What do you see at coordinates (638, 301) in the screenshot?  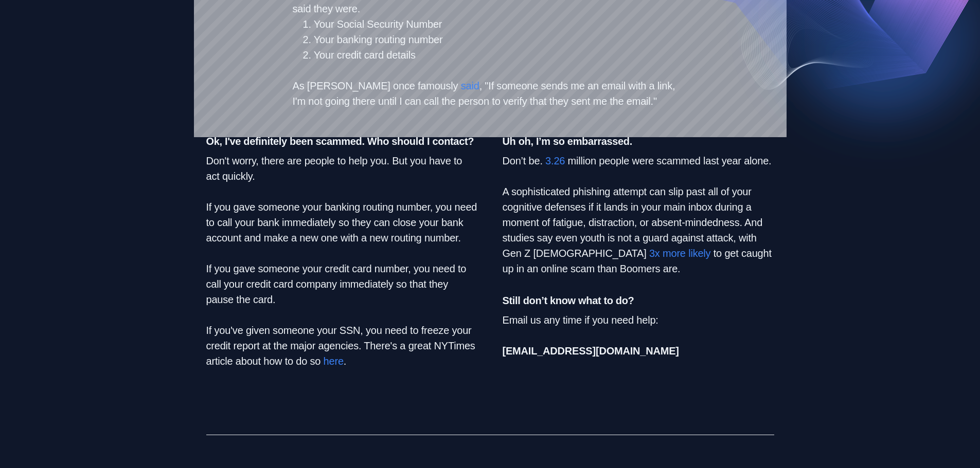 I see `h4: Still don’t know what to do?` at bounding box center [638, 301].